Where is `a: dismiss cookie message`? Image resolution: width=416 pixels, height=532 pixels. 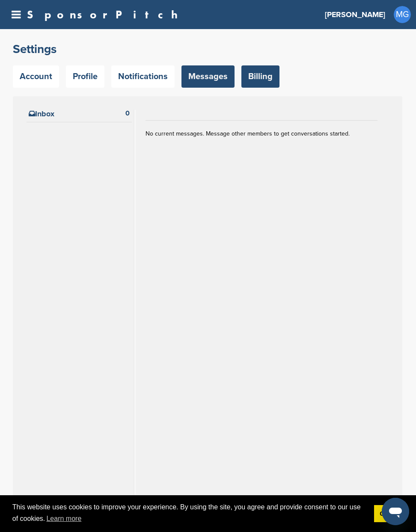
a: dismiss cookie message is located at coordinates (388, 513).